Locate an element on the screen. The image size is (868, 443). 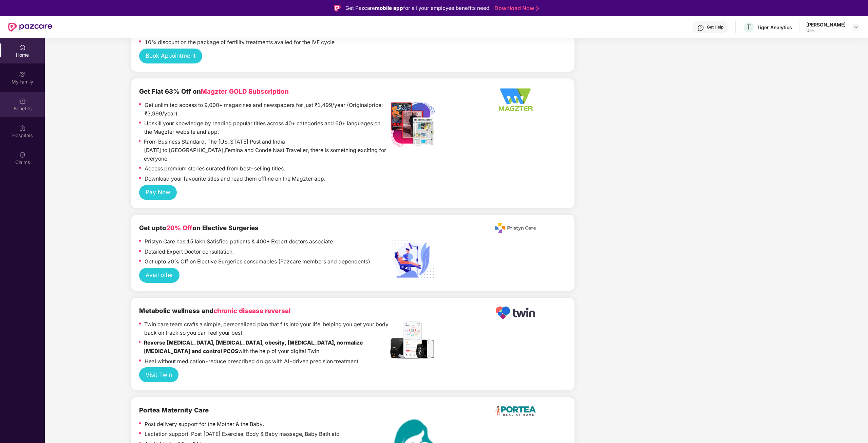
div: Get Pazcare for all your employee benefits need is located at coordinates (417, 8).